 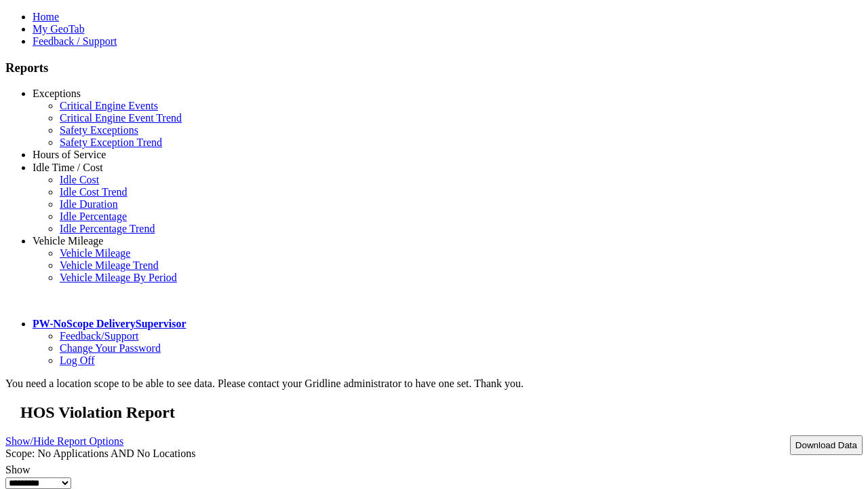 I want to click on a: Feedback/Support, so click(x=99, y=335).